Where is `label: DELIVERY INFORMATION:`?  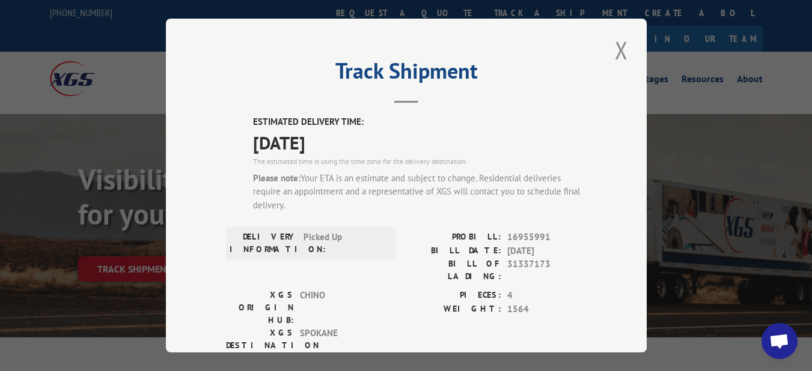
label: DELIVERY INFORMATION: is located at coordinates (263, 243).